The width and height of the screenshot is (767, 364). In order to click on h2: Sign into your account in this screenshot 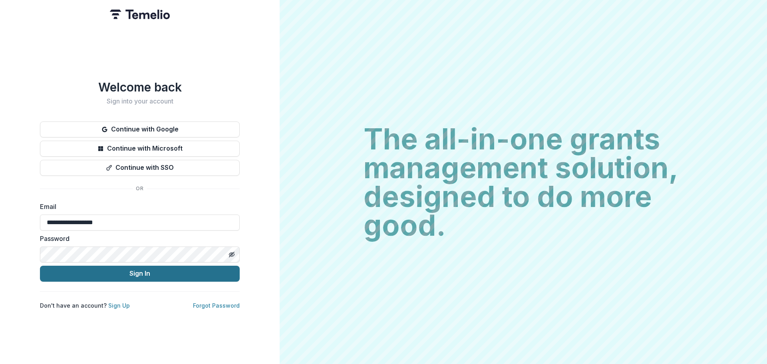, I will do `click(140, 101)`.